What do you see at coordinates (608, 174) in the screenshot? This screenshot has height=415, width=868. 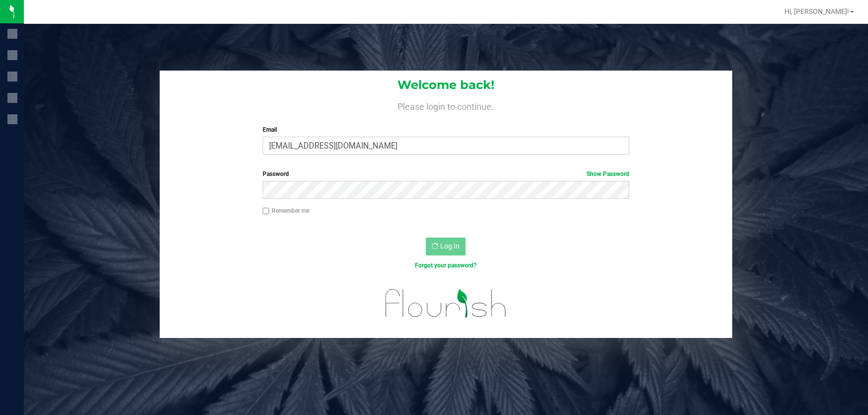 I see `a: Show Password` at bounding box center [608, 174].